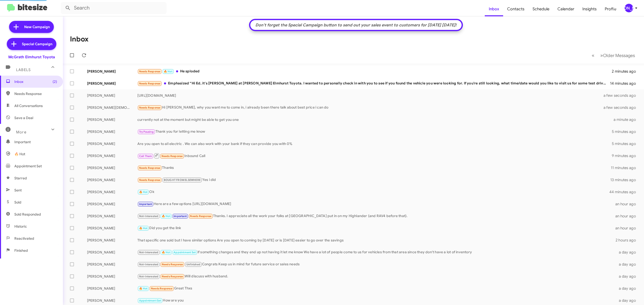 This screenshot has width=644, height=305. What do you see at coordinates (516, 9) in the screenshot?
I see `span: Contacts` at bounding box center [516, 9].